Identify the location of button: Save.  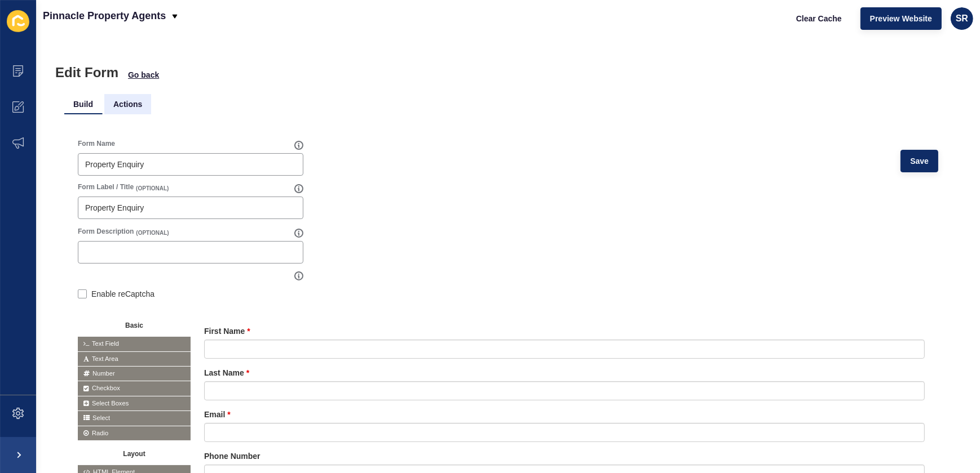
(919, 161).